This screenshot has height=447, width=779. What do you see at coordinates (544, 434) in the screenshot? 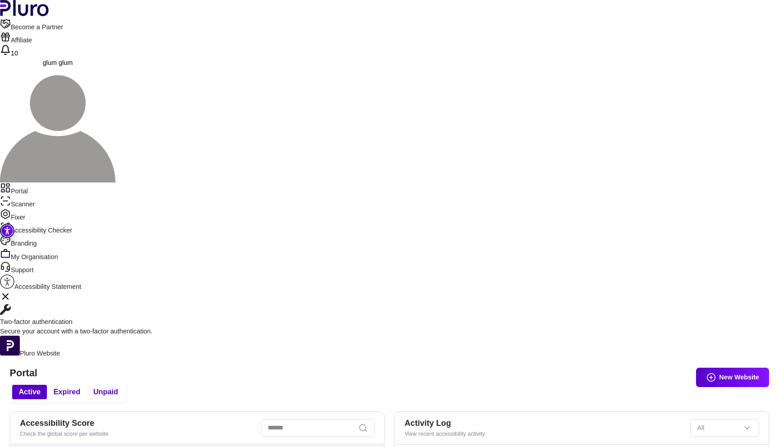
I see `div: View recent accessibility activity` at bounding box center [544, 434].